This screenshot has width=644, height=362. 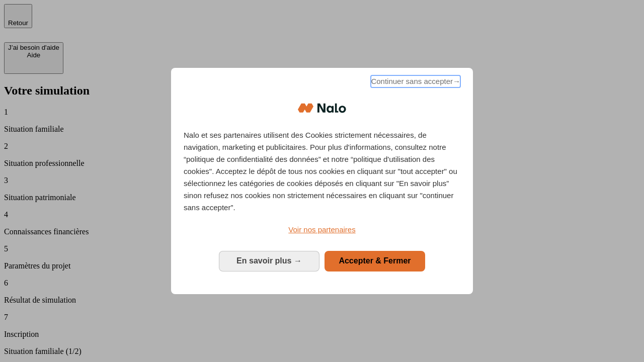 What do you see at coordinates (269, 261) in the screenshot?
I see `button: En savoir plus: Configurer vos consentements` at bounding box center [269, 261].